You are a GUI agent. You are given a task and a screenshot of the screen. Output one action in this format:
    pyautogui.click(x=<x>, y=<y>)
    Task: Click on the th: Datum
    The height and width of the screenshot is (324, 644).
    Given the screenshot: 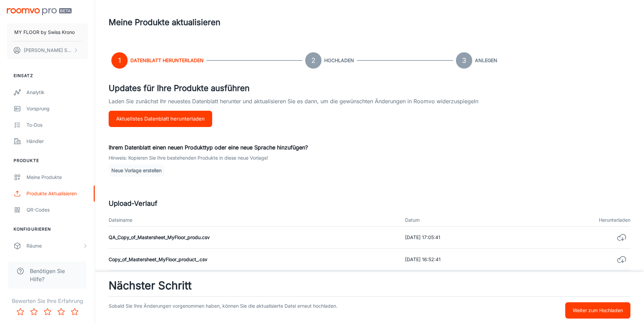 What is the action you would take?
    pyautogui.click(x=464, y=220)
    